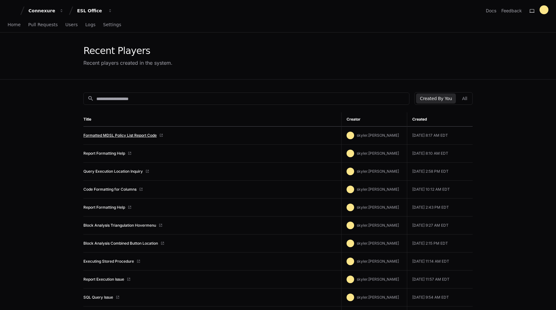  I want to click on span: Home, so click(14, 25).